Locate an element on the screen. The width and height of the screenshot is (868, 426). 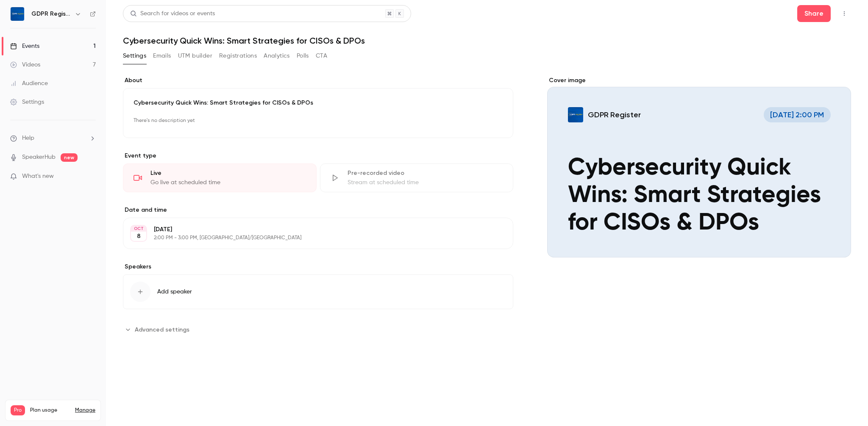
img: GDPR Register is located at coordinates (17, 14).